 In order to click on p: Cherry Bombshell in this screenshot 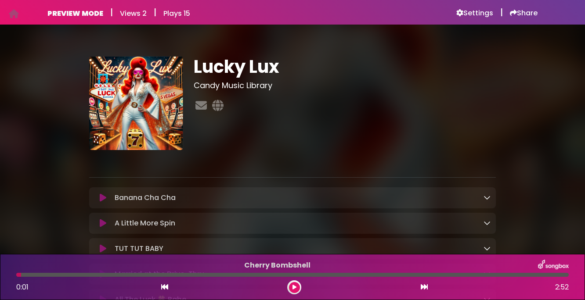, I will do `click(277, 265)`.